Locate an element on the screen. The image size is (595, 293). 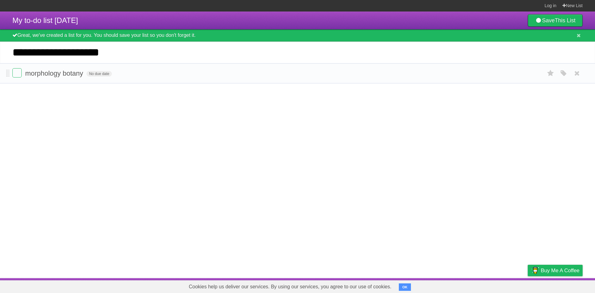
a: Suggest a feature is located at coordinates (563, 285).